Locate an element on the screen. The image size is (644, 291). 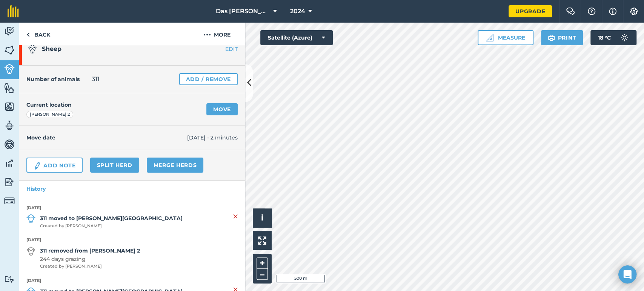
img: svg+xml;base64,PHN2ZyB4bWxucz0iaHR0cDovL3d3dy53My5vcmcvMjAwMC9zdmciIHdpZHRoPSIyMCIgaGVpZ2h0PSIyNC... is located at coordinates (207, 35).